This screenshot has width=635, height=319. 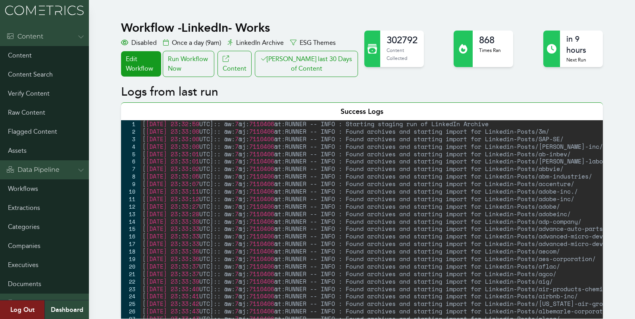 I want to click on a: Content, so click(x=235, y=64).